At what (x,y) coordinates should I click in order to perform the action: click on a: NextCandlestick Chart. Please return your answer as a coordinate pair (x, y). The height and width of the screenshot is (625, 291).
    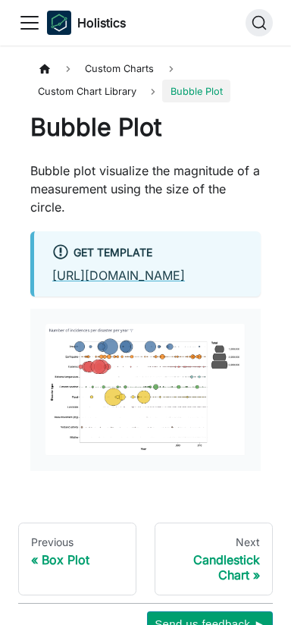
    Looking at the image, I should click on (214, 559).